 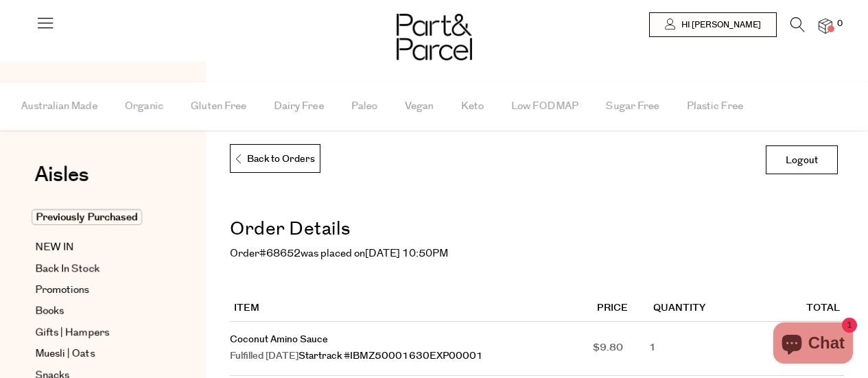 I want to click on th: Item, so click(x=411, y=308).